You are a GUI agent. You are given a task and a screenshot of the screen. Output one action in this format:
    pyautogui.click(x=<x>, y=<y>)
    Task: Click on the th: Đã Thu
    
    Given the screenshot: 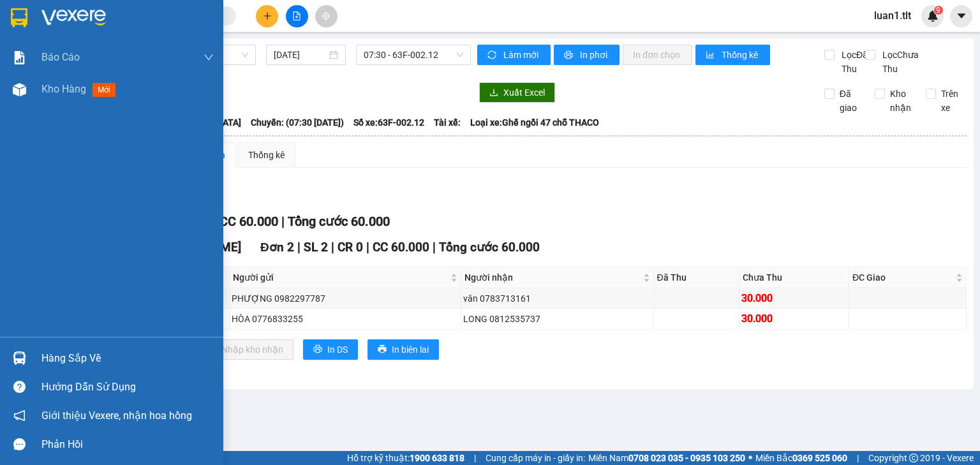 What is the action you would take?
    pyautogui.click(x=696, y=278)
    